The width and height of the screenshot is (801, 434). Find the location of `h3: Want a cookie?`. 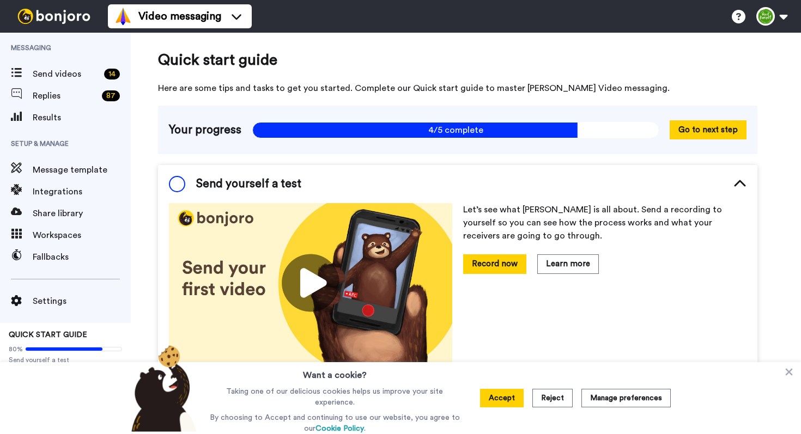

h3: Want a cookie? is located at coordinates (334, 372).